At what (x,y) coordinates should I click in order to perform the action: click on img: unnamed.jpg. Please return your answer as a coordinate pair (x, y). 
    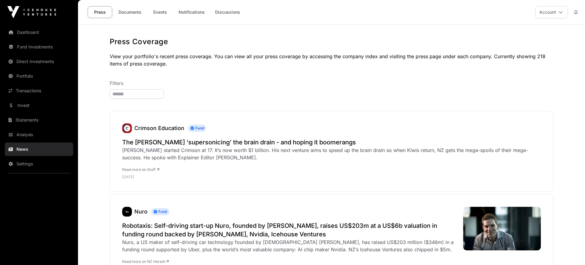
    Looking at the image, I should click on (127, 128).